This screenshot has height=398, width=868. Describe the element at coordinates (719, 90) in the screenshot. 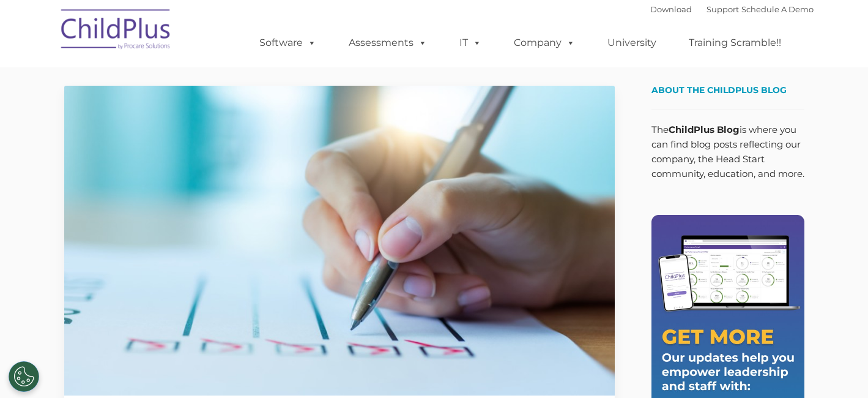

I see `span: About the ChildPlus Blog` at that location.